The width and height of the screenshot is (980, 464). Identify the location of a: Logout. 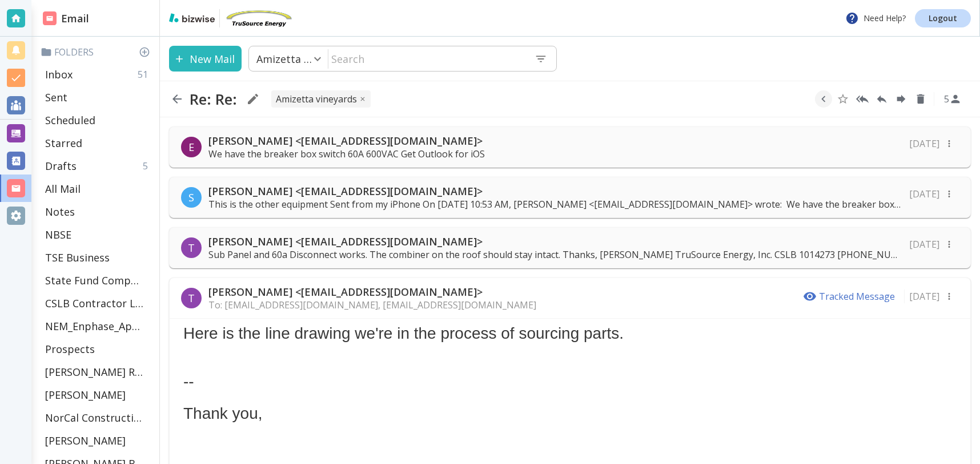
(943, 18).